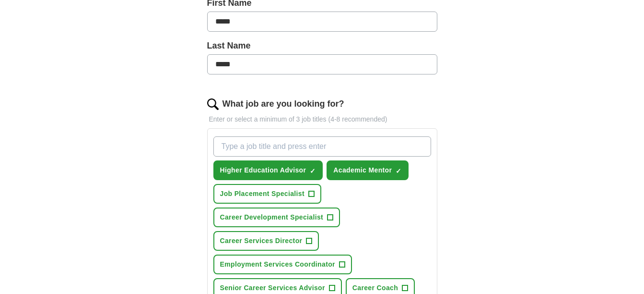  I want to click on button: Career Services Director, so click(267, 241).